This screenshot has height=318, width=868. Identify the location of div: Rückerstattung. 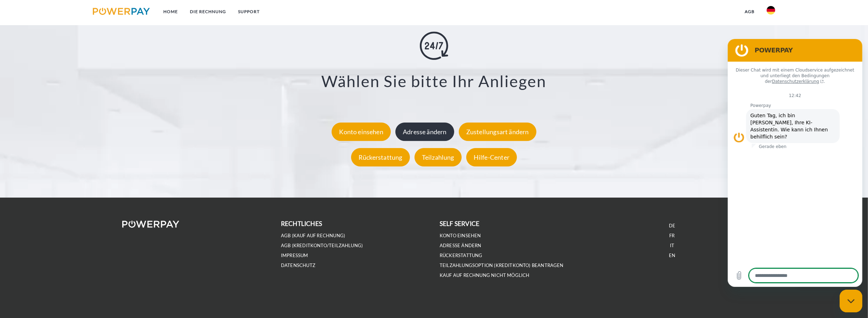
(381, 157).